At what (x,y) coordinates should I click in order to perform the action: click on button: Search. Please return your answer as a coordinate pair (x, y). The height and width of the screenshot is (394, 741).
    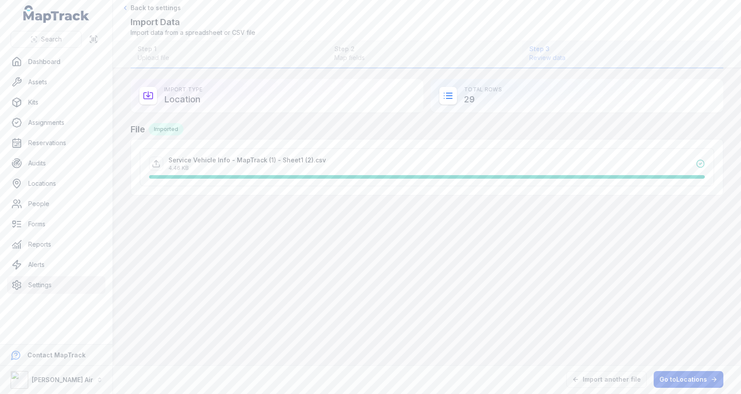
    Looking at the image, I should click on (46, 39).